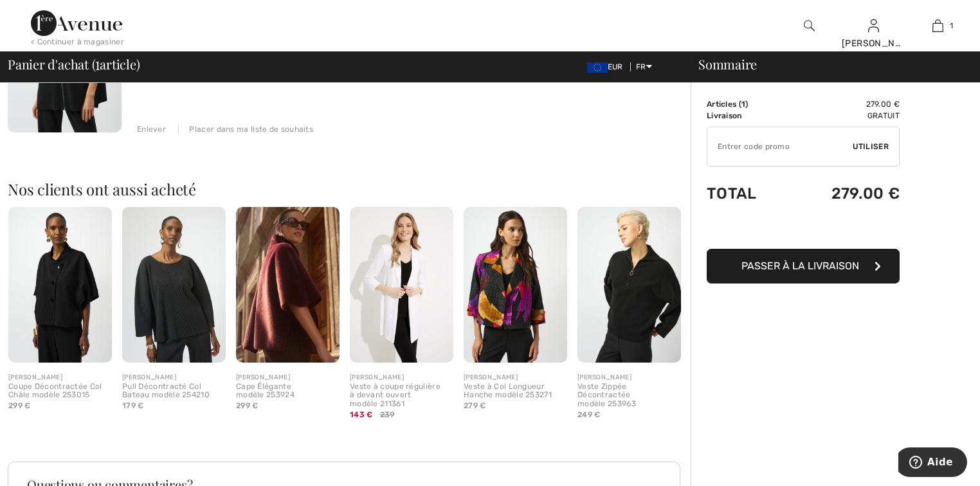 The height and width of the screenshot is (486, 980). I want to click on input: Code promo, so click(781, 146).